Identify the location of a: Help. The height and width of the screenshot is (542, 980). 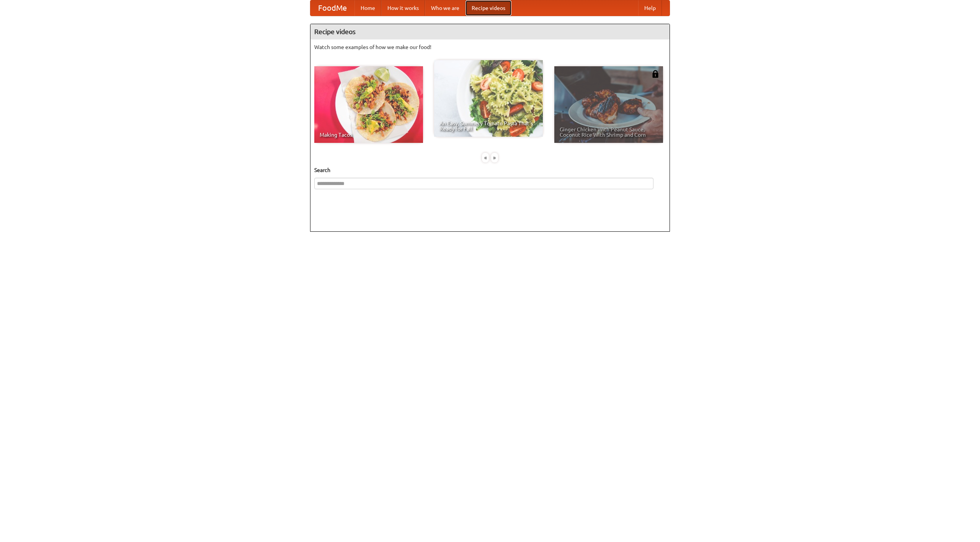
(650, 8).